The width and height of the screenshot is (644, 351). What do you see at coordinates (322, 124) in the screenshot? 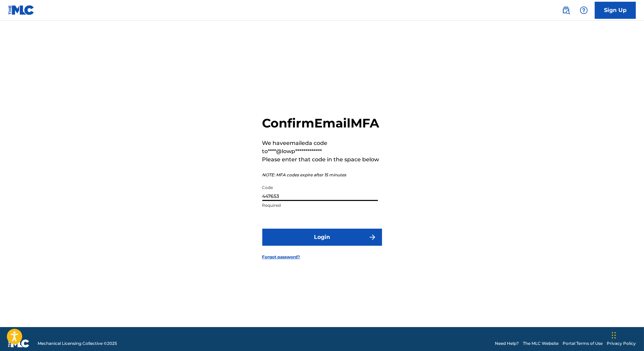
I see `h2: Confirm Email MFA` at bounding box center [322, 124].